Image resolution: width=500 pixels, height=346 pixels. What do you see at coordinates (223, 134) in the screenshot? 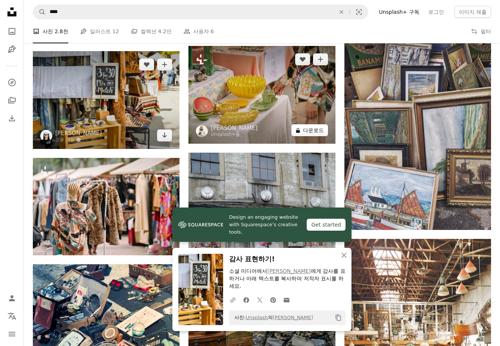
I see `a: Unsplash+` at bounding box center [223, 134].